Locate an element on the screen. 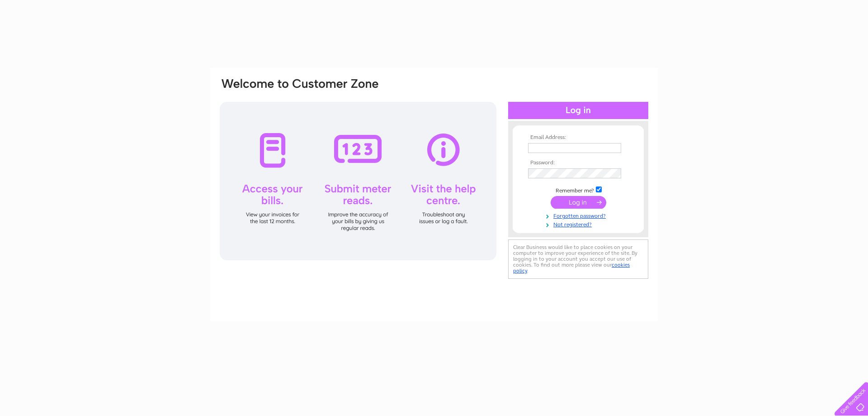 Image resolution: width=868 pixels, height=416 pixels. input: Submit is located at coordinates (578, 203).